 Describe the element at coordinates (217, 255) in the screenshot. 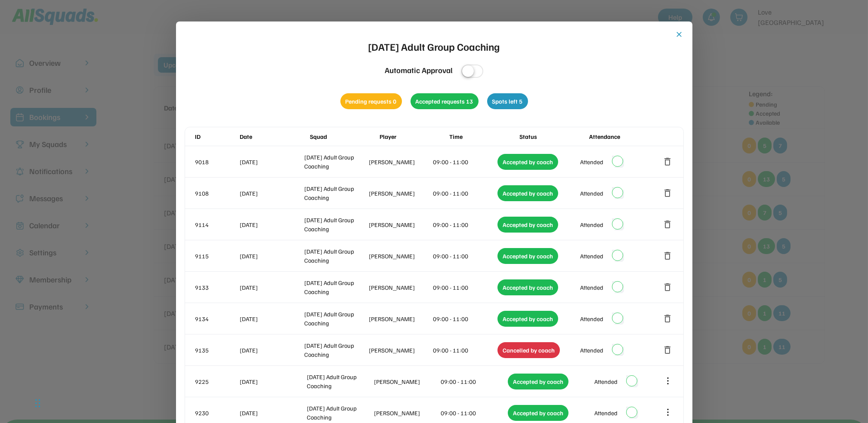

I see `div: 9115` at that location.